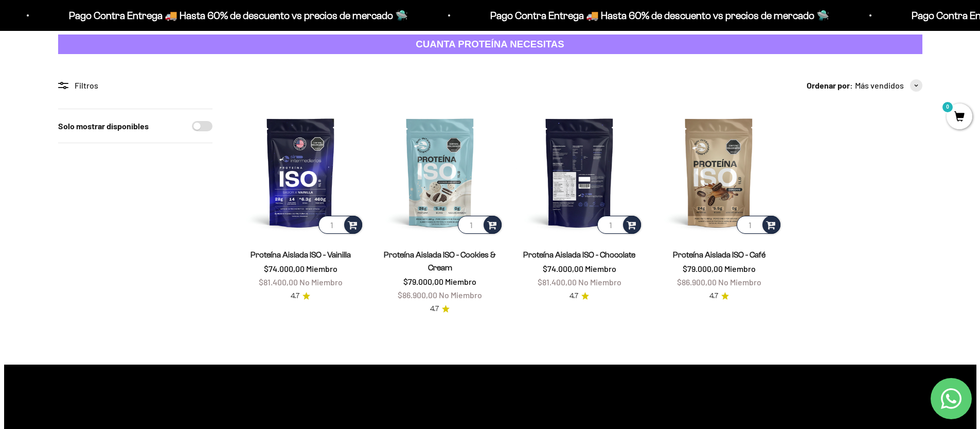 This screenshot has width=980, height=429. What do you see at coordinates (888, 86) in the screenshot?
I see `button: Más vendidos` at bounding box center [888, 86].